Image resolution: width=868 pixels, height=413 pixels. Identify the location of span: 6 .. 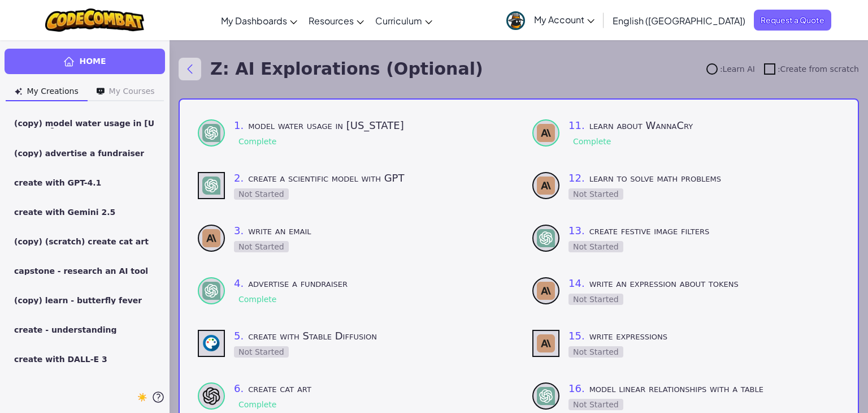
(238, 388).